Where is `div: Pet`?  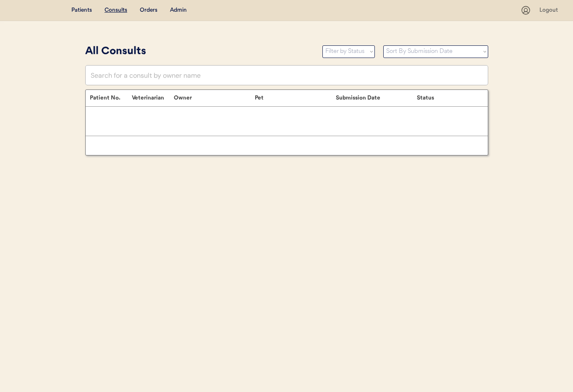 div: Pet is located at coordinates (295, 98).